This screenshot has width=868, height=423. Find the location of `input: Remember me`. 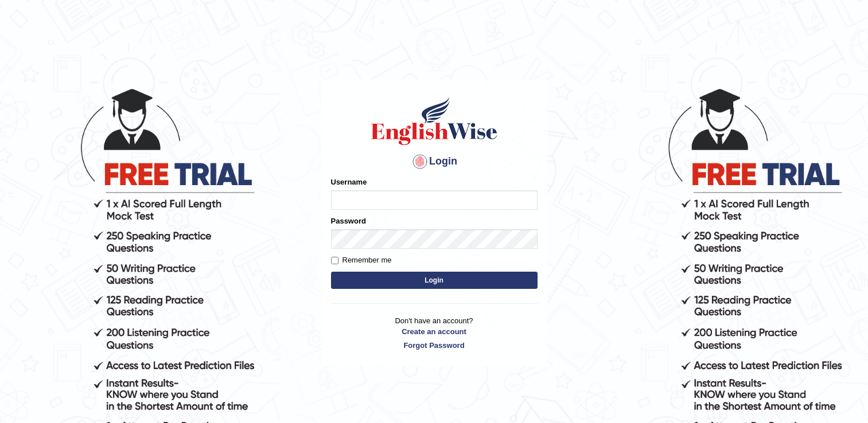

input: Remember me is located at coordinates (335, 260).